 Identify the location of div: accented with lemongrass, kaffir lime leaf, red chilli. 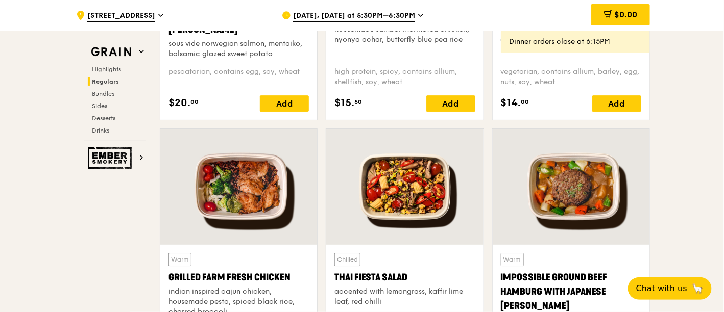
(404, 297).